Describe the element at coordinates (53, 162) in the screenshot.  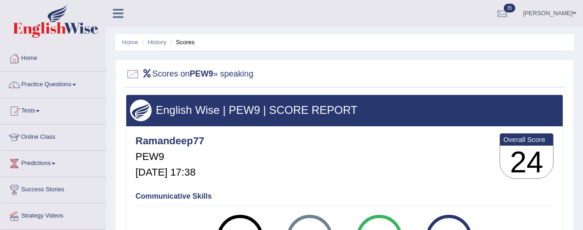
I see `a: Predictions` at that location.